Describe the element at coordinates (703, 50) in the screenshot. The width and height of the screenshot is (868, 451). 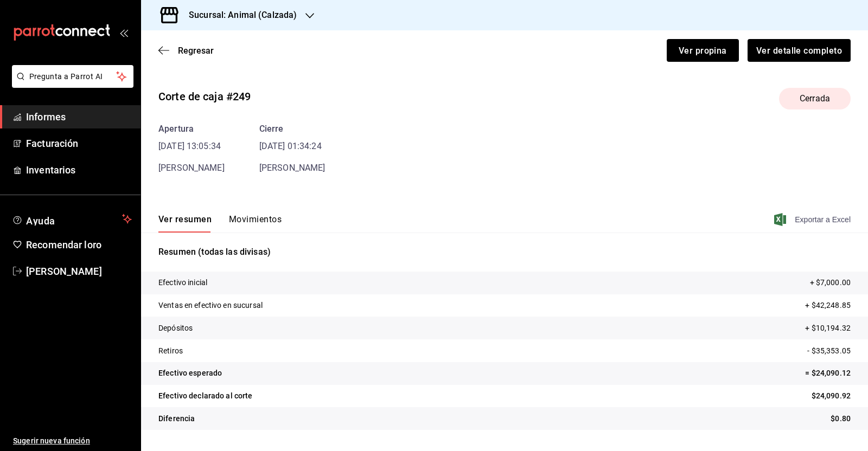
I see `button: Ver propina` at that location.